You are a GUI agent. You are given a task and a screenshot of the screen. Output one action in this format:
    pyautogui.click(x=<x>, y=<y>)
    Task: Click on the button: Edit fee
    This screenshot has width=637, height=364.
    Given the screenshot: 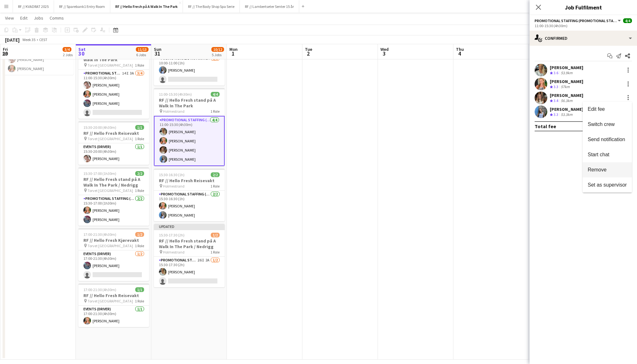 What is the action you would take?
    pyautogui.click(x=607, y=109)
    